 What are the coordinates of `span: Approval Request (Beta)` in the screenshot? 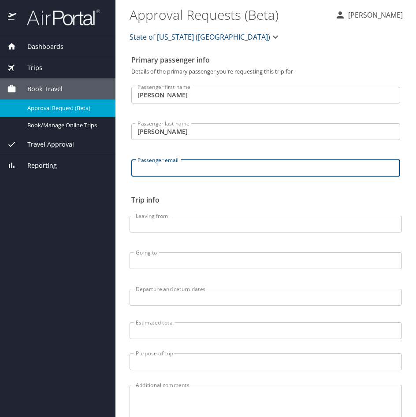 It's located at (66, 108).